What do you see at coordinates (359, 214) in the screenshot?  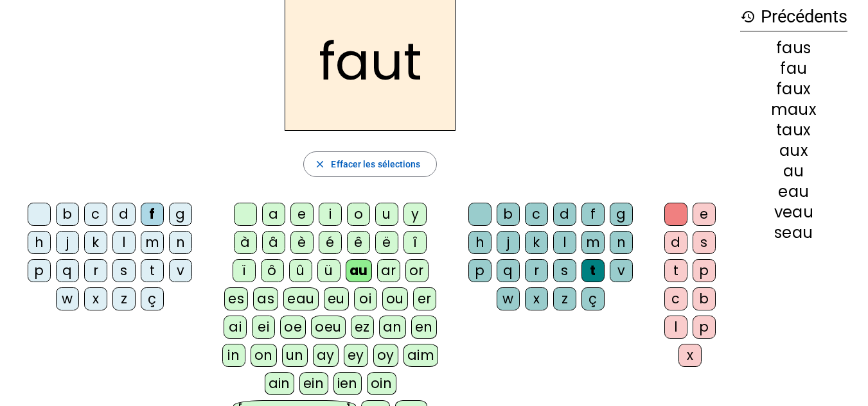 I see `div: o` at bounding box center [359, 214].